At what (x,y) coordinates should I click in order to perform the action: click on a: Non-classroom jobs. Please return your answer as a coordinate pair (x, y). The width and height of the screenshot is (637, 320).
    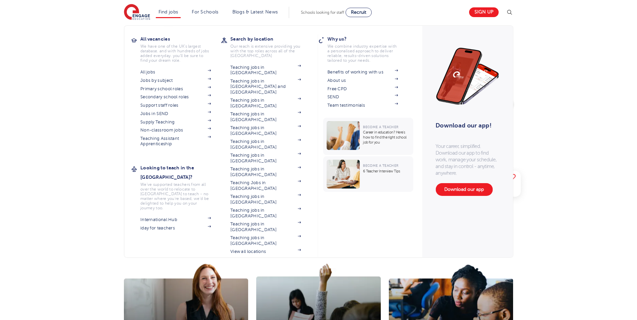
    Looking at the image, I should click on (176, 130).